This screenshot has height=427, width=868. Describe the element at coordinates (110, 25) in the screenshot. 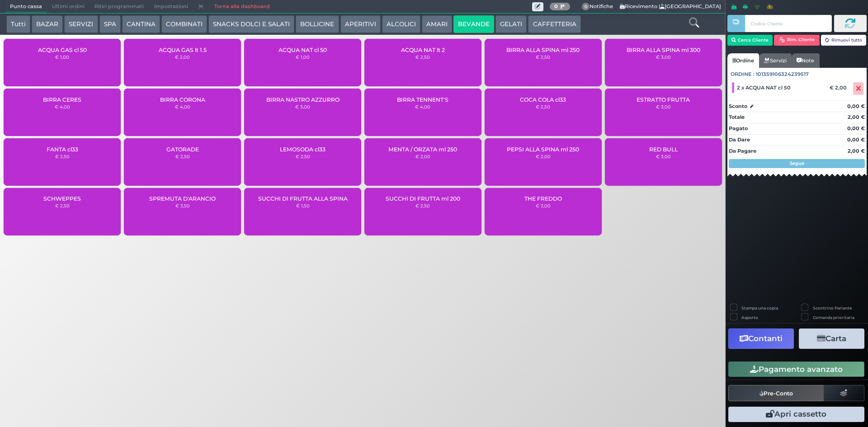

I see `button: SPA` at that location.